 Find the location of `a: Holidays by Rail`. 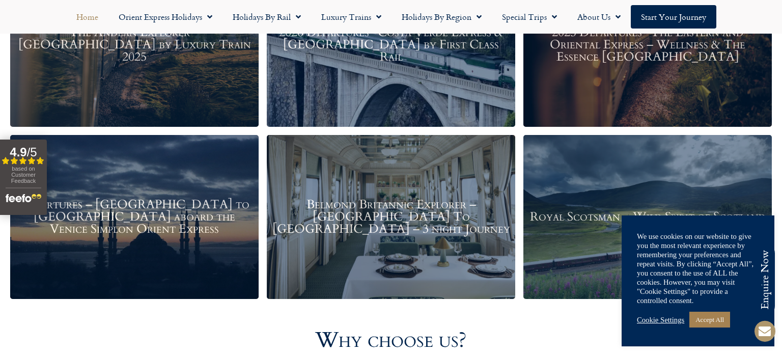

a: Holidays by Rail is located at coordinates (267, 17).